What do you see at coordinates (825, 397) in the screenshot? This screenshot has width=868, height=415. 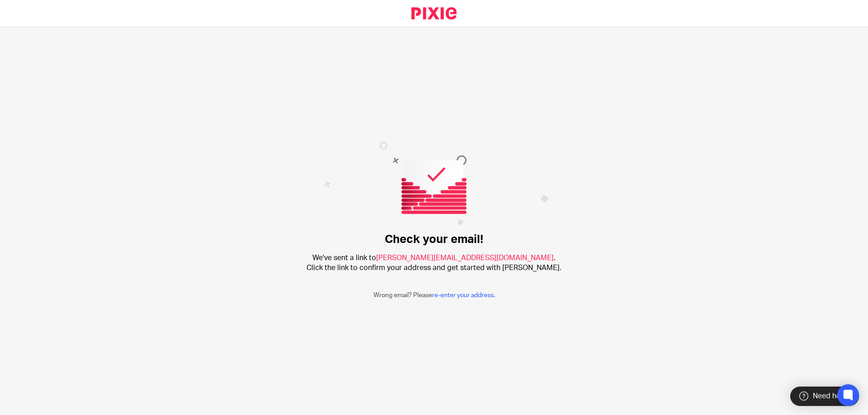 I see `div: Need help?` at bounding box center [825, 397].